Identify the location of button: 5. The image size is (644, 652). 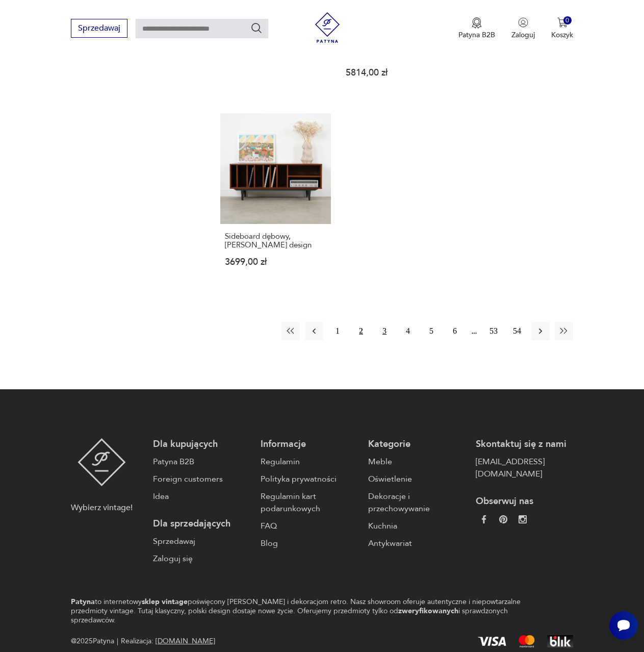
(432, 331).